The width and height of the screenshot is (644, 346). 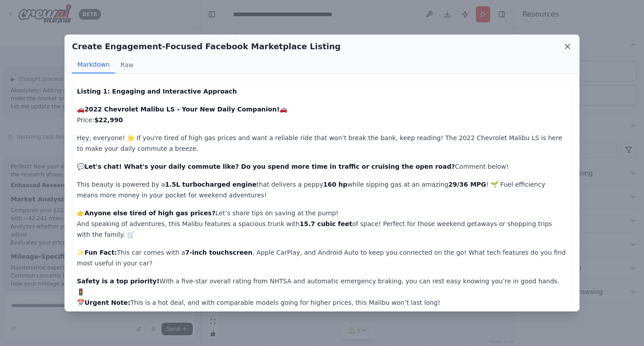 What do you see at coordinates (127, 65) in the screenshot?
I see `button: Raw` at bounding box center [127, 65].